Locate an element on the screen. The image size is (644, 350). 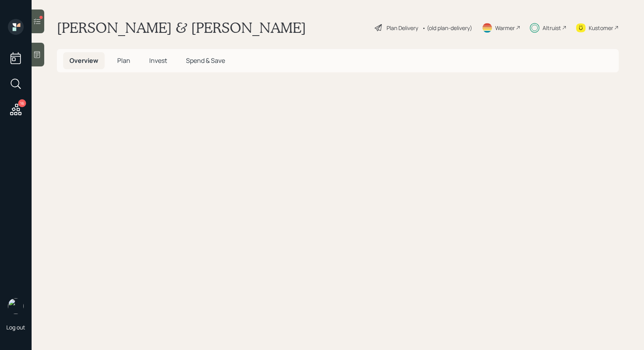
div: Altruist is located at coordinates (551, 27).